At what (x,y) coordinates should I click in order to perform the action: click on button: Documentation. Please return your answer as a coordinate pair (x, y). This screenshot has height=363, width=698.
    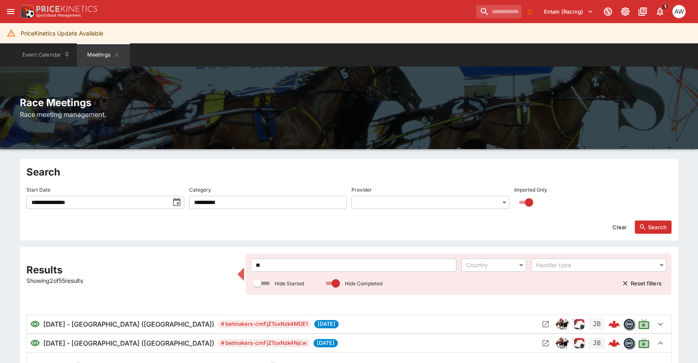
    Looking at the image, I should click on (643, 12).